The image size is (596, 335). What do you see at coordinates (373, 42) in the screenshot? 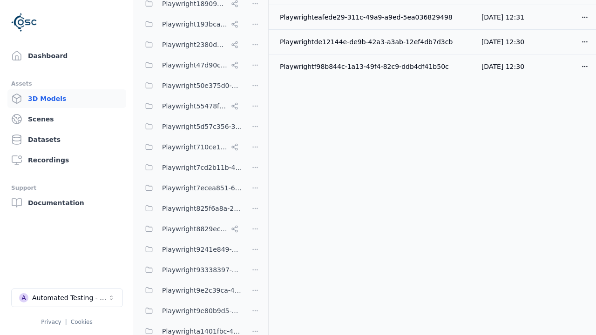
I see `div: Playwrightde12144e-de9b-42a3-a3ab-12ef4db7d3cb` at bounding box center [373, 42].